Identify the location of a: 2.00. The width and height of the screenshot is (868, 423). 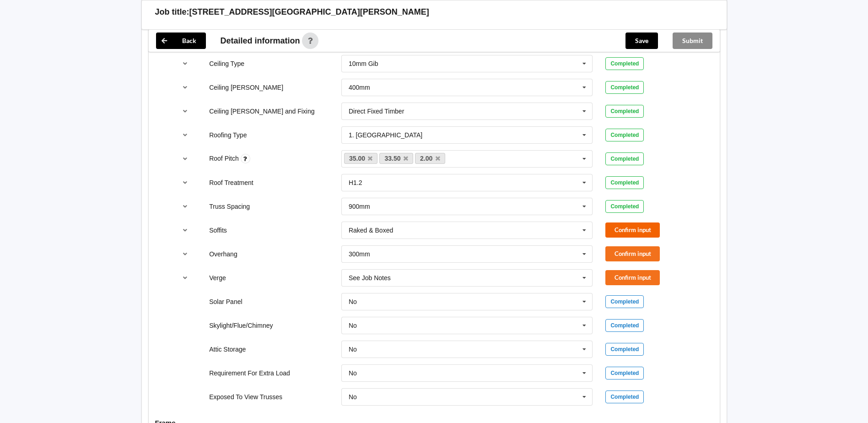
(430, 158).